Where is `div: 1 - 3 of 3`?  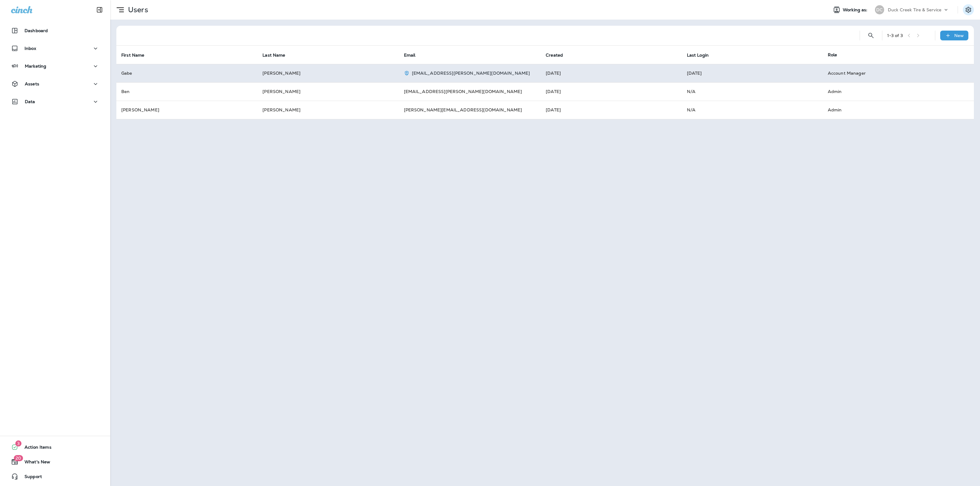
div: 1 - 3 of 3 is located at coordinates (895, 36).